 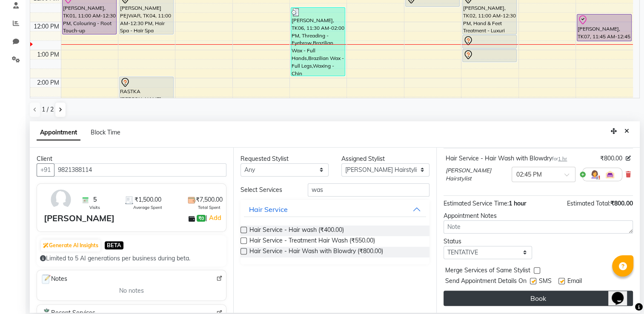 I want to click on span: ₹7,500.00, so click(x=209, y=199).